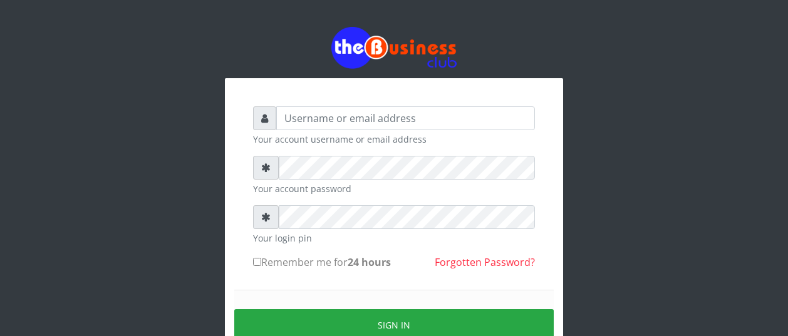  What do you see at coordinates (394, 188) in the screenshot?
I see `small: Your account password` at bounding box center [394, 188].